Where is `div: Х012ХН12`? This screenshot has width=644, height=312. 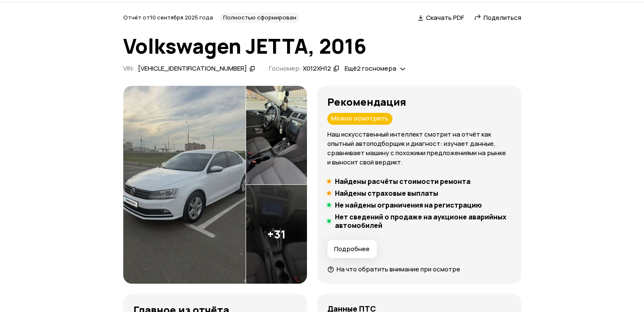
div: Х012ХН12 is located at coordinates (316, 69).